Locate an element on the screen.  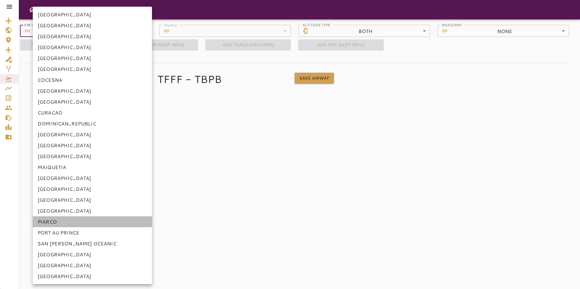
li: PORT AU PRINCE is located at coordinates (92, 233).